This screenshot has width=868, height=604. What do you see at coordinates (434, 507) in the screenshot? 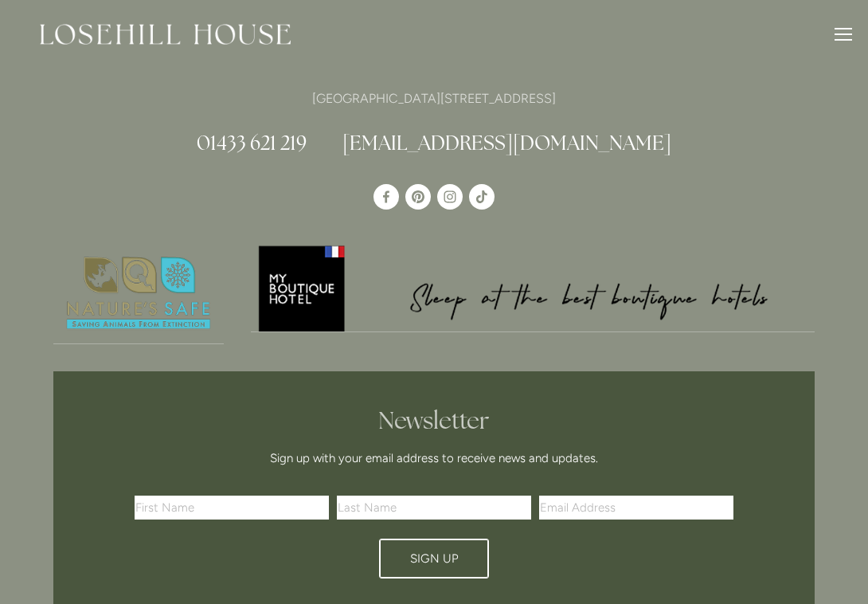
I see `input: Last Name` at bounding box center [434, 507].